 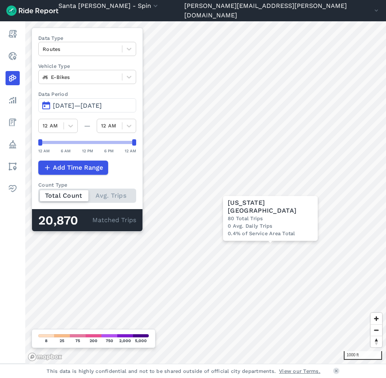 What do you see at coordinates (376, 319) in the screenshot?
I see `button: Zoom in` at bounding box center [376, 319].